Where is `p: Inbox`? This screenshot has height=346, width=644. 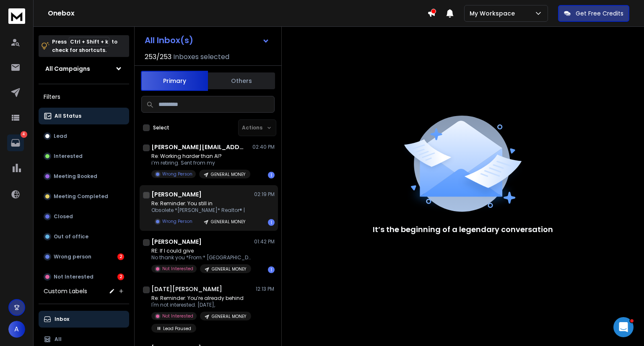
p: Inbox is located at coordinates (61, 320).